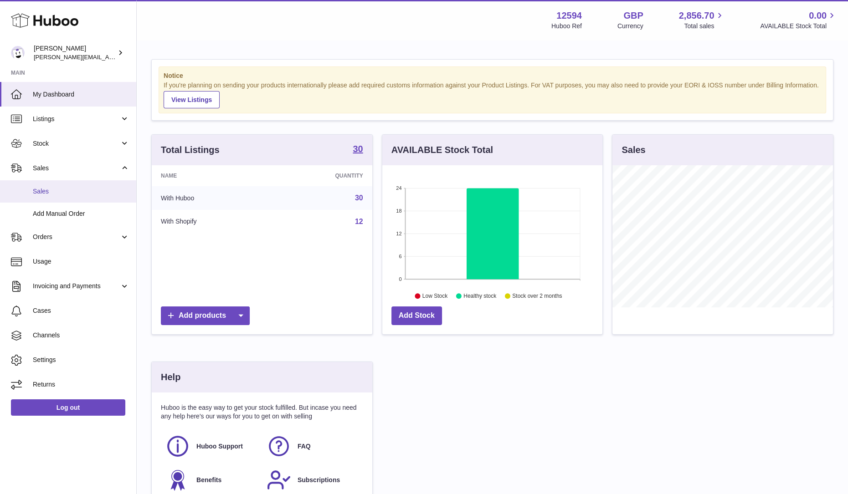  What do you see at coordinates (76, 237) in the screenshot?
I see `span: Orders` at bounding box center [76, 237].